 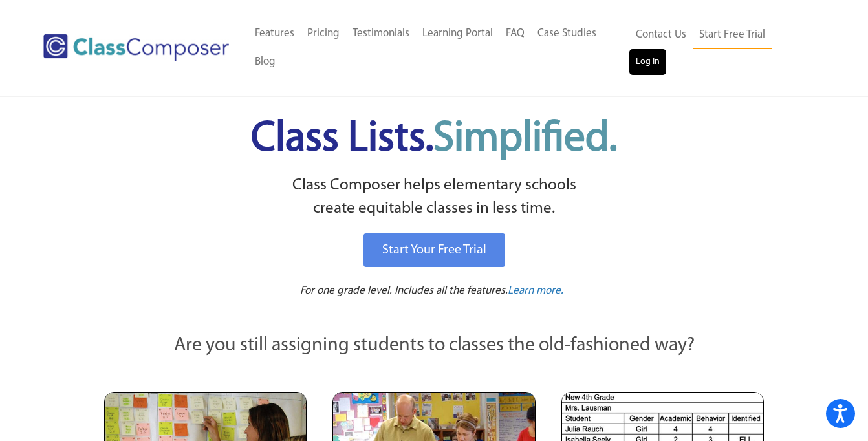 What do you see at coordinates (434, 197) in the screenshot?
I see `p: Class Composer helps elementary schools create equitable classes in less time.` at bounding box center [434, 197].